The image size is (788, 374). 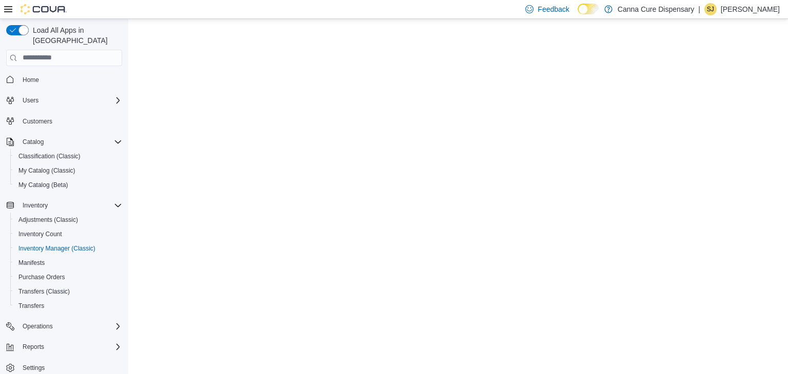 I want to click on button: Inventory Count, so click(x=68, y=234).